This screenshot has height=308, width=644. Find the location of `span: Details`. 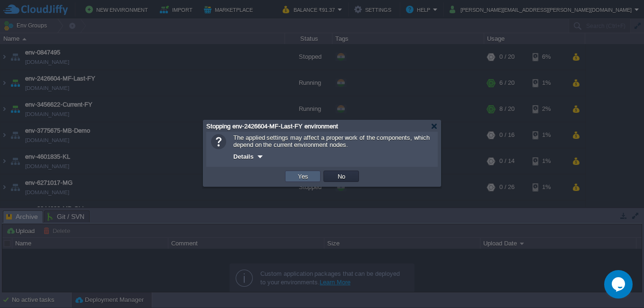

span: Details is located at coordinates (243, 156).